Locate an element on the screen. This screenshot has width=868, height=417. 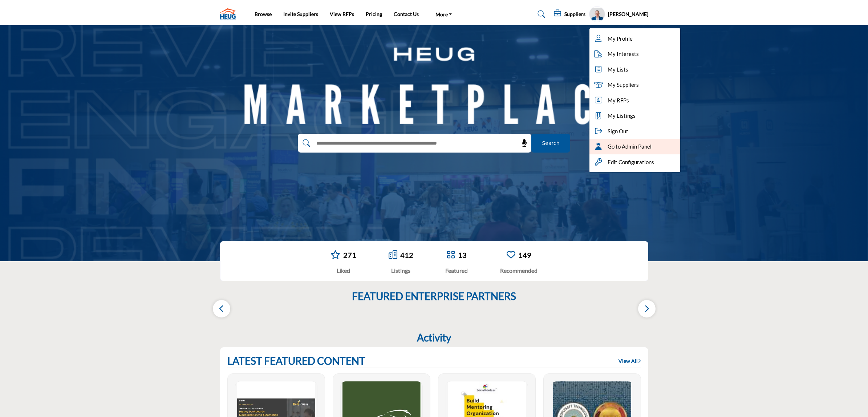
a: Pricing is located at coordinates (374, 14).